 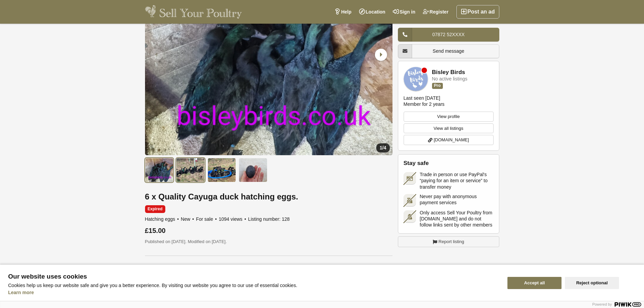 What do you see at coordinates (424, 70) in the screenshot?
I see `div: Member is offline` at bounding box center [424, 70].